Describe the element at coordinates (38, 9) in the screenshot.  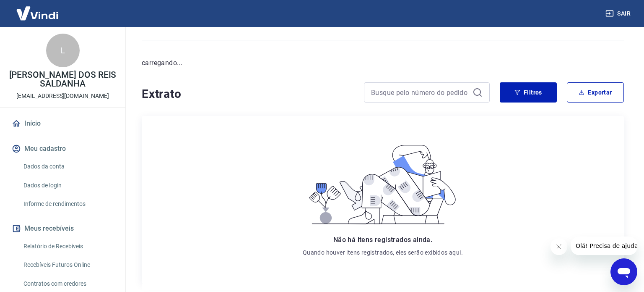
I see `span: Olá! Precisa de ajuda?` at that location.